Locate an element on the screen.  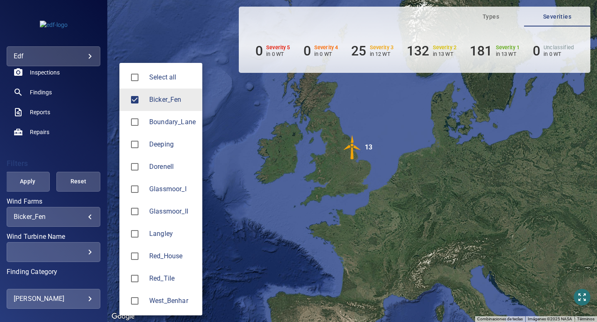
div: Wind Farms Red_House is located at coordinates (172, 257).